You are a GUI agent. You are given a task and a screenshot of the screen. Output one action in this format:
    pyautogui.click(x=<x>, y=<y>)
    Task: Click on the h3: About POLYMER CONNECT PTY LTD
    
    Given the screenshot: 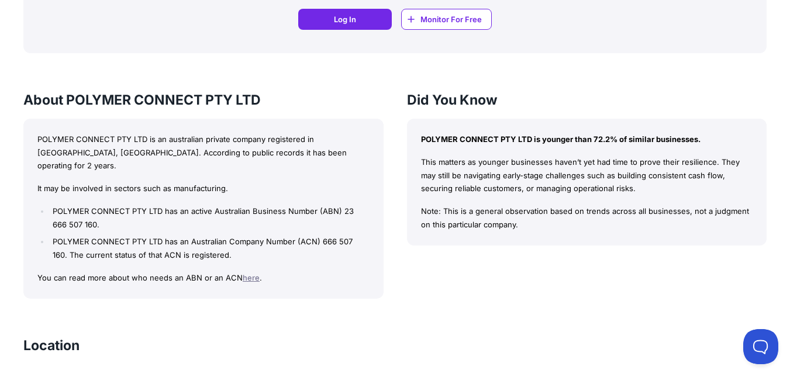 What is the action you would take?
    pyautogui.click(x=204, y=100)
    